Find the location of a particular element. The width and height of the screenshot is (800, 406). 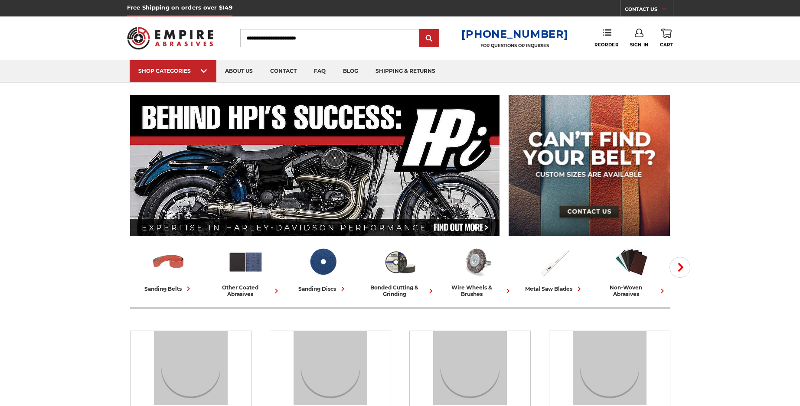

a: Reorder is located at coordinates (606, 38).